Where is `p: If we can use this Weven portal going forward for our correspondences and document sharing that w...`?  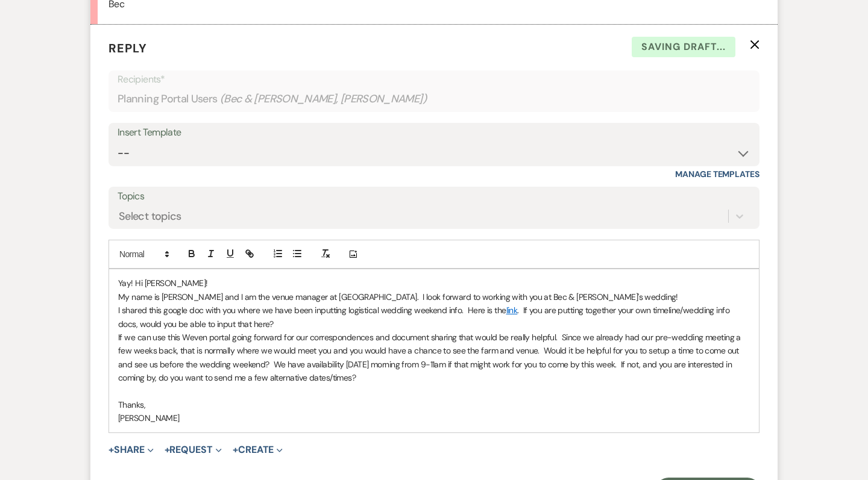
p: If we can use this Weven portal going forward for our correspondences and document sharing that w... is located at coordinates (434, 358).